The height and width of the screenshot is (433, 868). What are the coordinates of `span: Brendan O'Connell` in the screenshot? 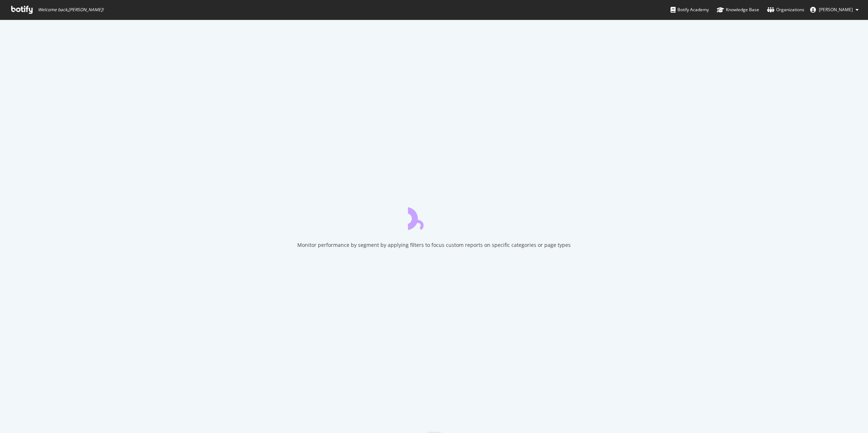 It's located at (836, 9).